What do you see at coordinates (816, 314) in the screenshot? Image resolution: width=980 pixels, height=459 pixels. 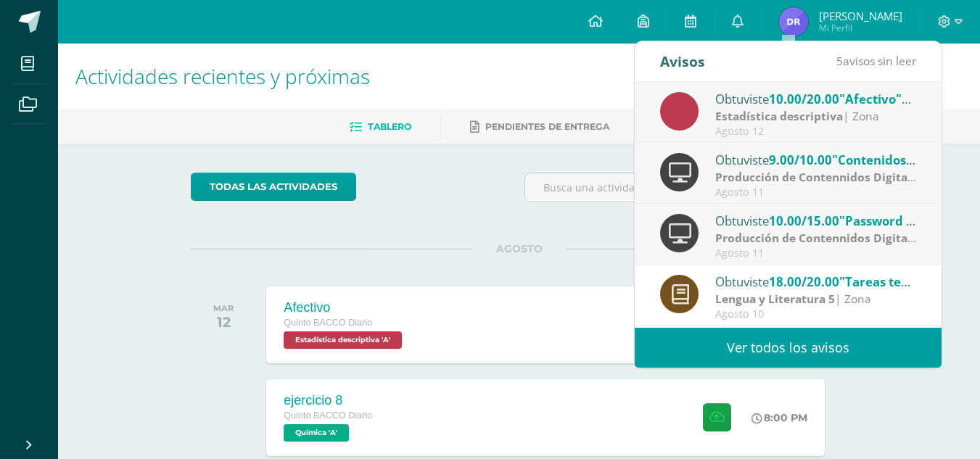 I see `div: Agosto 10` at bounding box center [816, 314].